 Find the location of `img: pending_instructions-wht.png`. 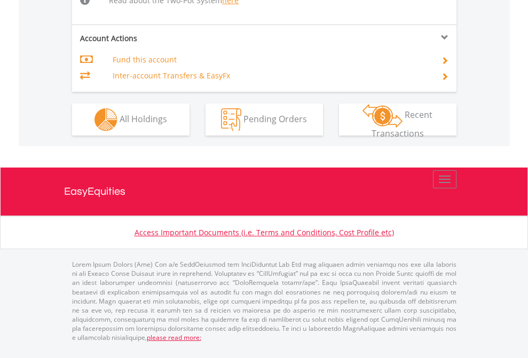

img: pending_instructions-wht.png is located at coordinates (231, 120).